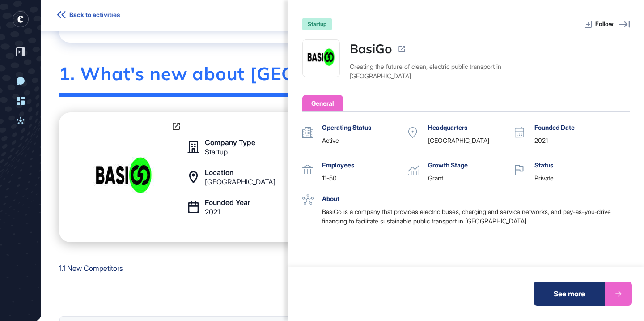 The height and width of the screenshot is (321, 644). What do you see at coordinates (604, 24) in the screenshot?
I see `span: Follow` at bounding box center [604, 24].